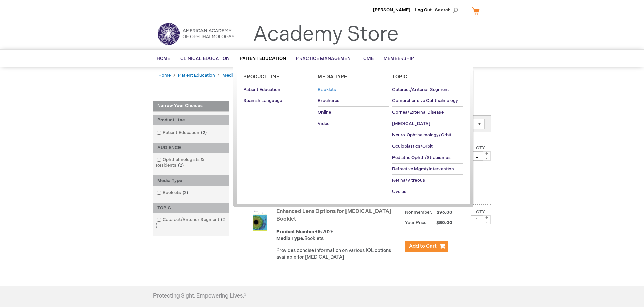 This screenshot has height=308, width=644. I want to click on a: Patient Education2, so click(182, 132).